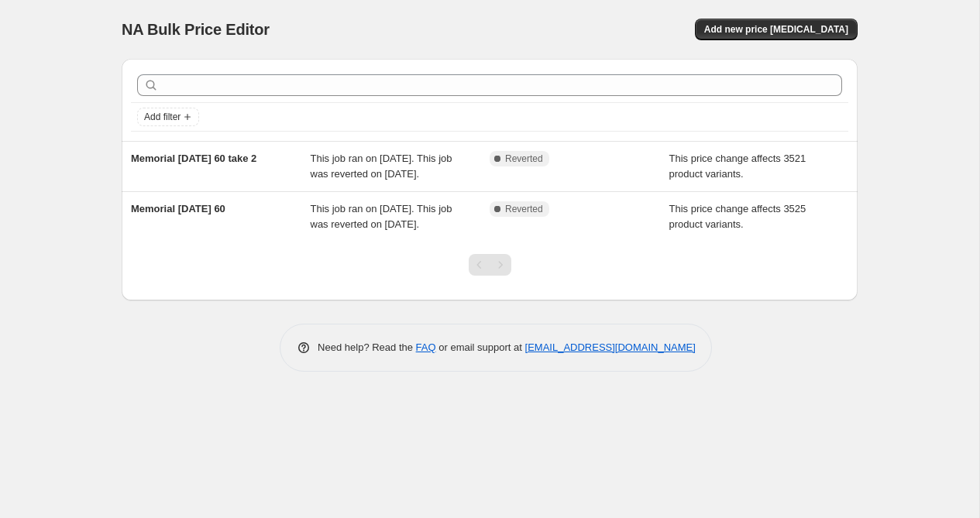 The image size is (980, 518). Describe the element at coordinates (737, 166) in the screenshot. I see `span: This price change affects 3521 product variants.` at that location.